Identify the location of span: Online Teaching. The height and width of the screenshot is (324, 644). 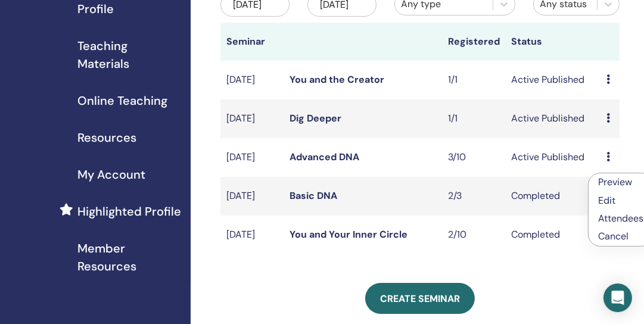
(122, 101).